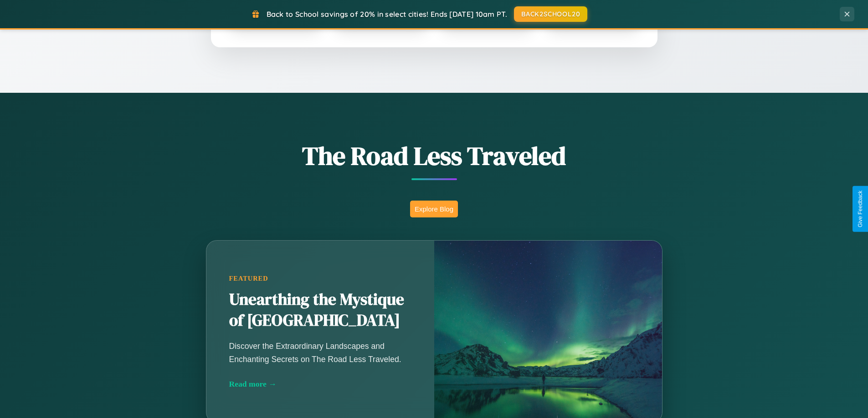  What do you see at coordinates (860, 209) in the screenshot?
I see `div: Give Feedback` at bounding box center [860, 209].